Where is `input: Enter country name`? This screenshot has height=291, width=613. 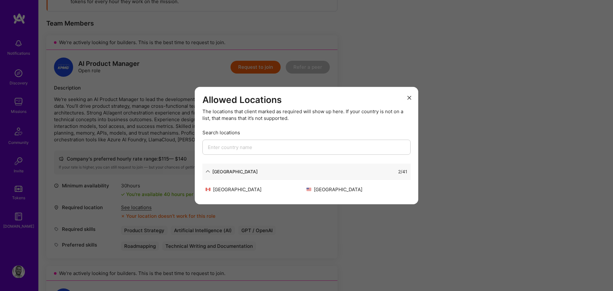
input: Enter country name is located at coordinates (307, 147).